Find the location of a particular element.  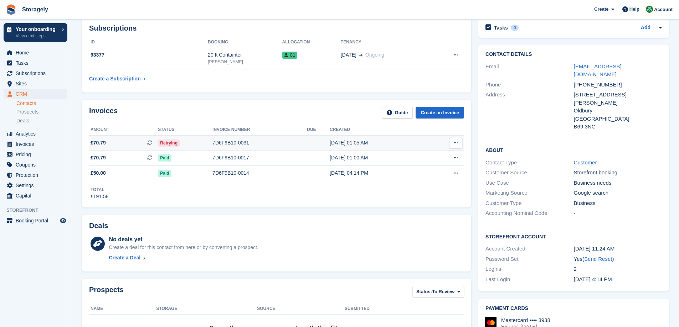

th: Booking is located at coordinates (245, 42).